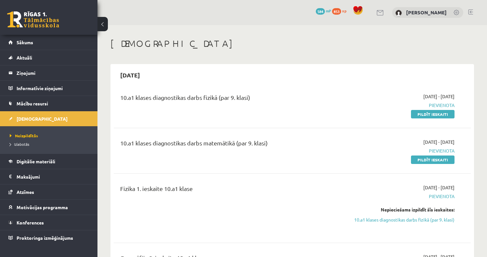 This screenshot has height=257, width=487. I want to click on span: mP, so click(328, 11).